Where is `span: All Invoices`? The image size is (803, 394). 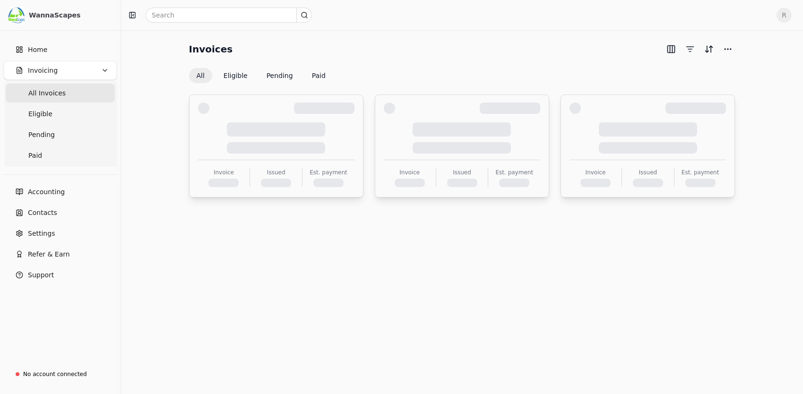 span: All Invoices is located at coordinates (47, 93).